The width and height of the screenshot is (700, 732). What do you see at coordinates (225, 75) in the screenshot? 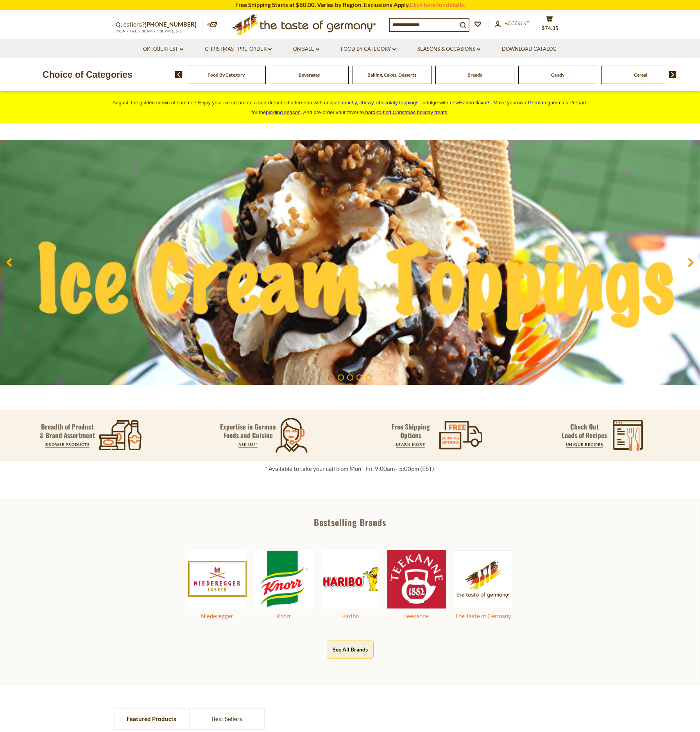
I see `span: Food By Category` at bounding box center [225, 75].